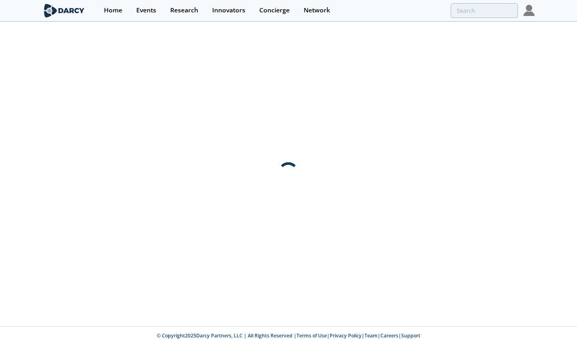 This screenshot has height=345, width=577. Describe the element at coordinates (64, 10) in the screenshot. I see `img: logo-wide.svg` at that location.